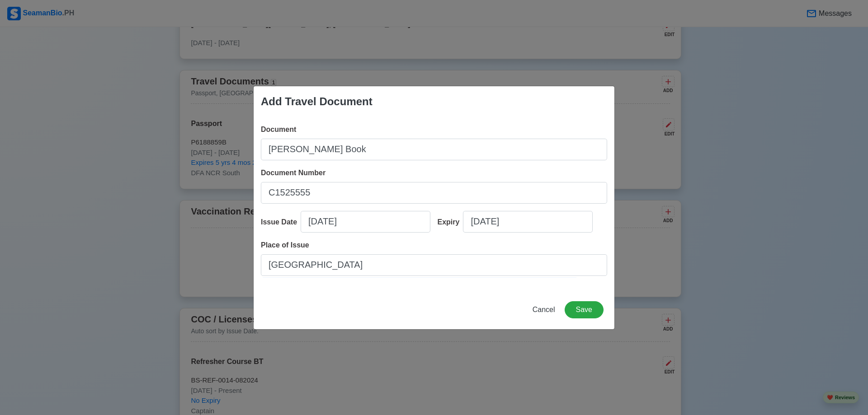 The height and width of the screenshot is (415, 868). I want to click on div: Issue Date, so click(281, 223).